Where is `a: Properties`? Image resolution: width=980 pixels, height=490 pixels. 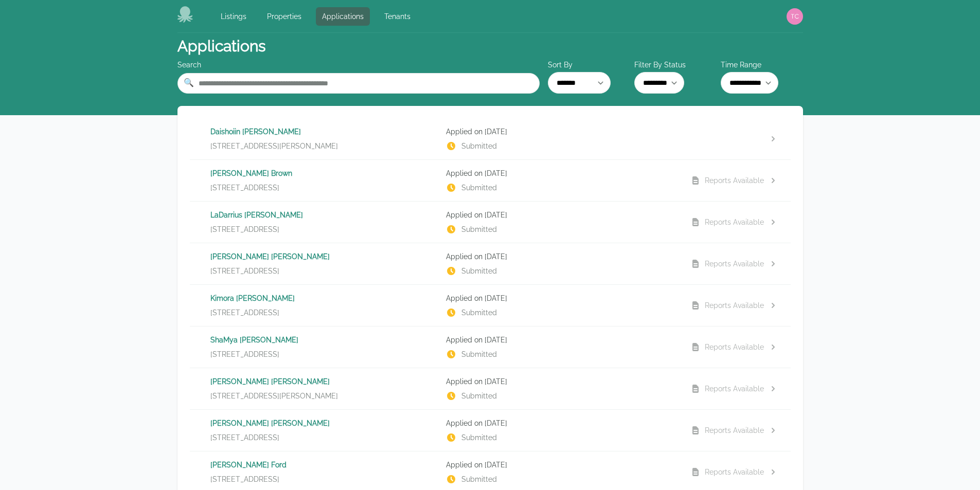 a: Properties is located at coordinates (284, 16).